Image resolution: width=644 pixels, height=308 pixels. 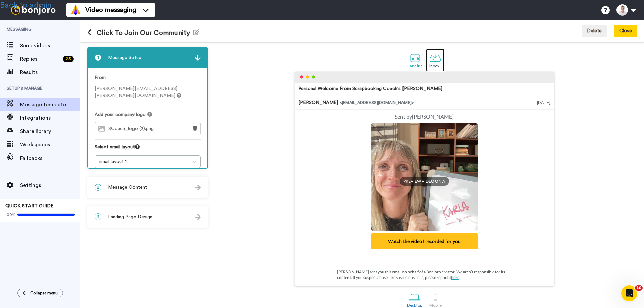 What do you see at coordinates (50, 131) in the screenshot?
I see `span: Share library` at bounding box center [50, 131].